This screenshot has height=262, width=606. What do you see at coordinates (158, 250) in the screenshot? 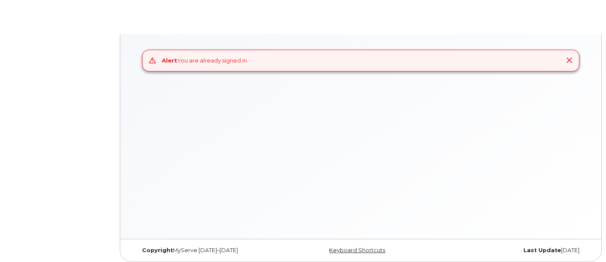
I see `strong: Copyright` at bounding box center [158, 250].